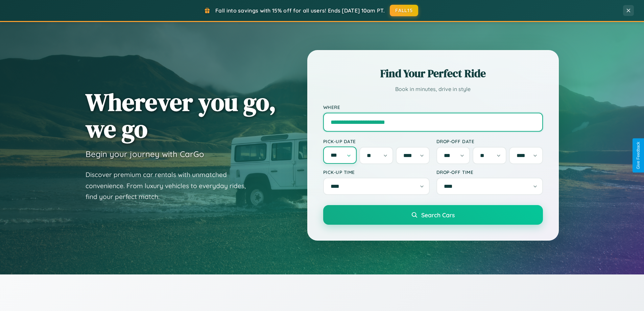  I want to click on label: Drop-off Date, so click(489, 141).